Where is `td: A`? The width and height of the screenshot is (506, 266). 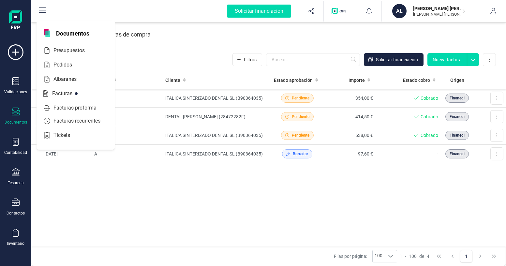
td: A is located at coordinates (127, 154).